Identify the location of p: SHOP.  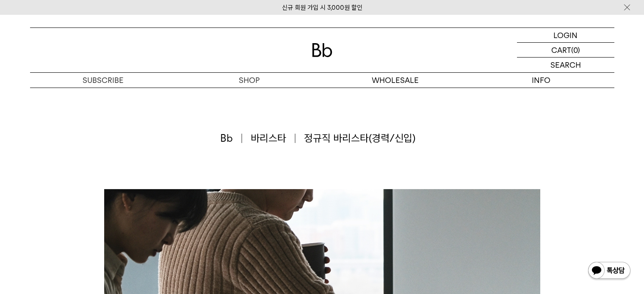
(249, 80).